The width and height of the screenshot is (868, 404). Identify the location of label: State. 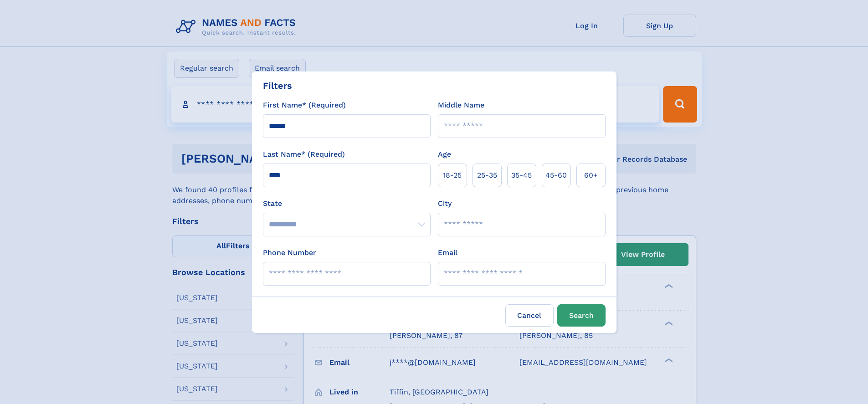
(347, 204).